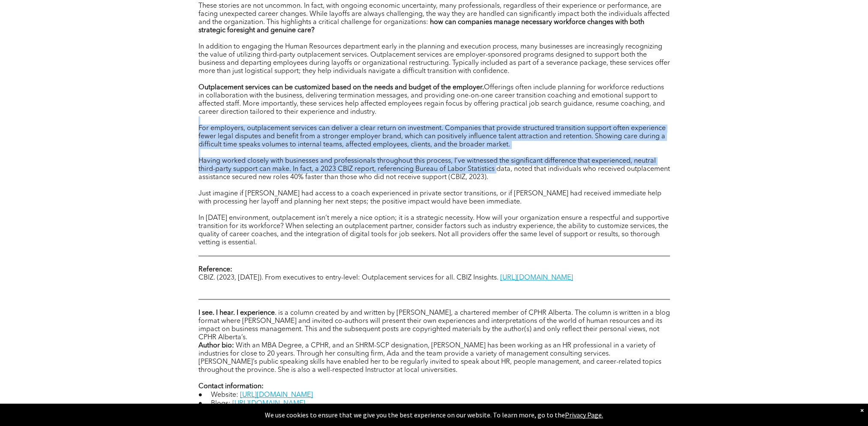 This screenshot has width=868, height=426. I want to click on strong: Outplacement services can be customized based on the needs and budget of the employer., so click(341, 87).